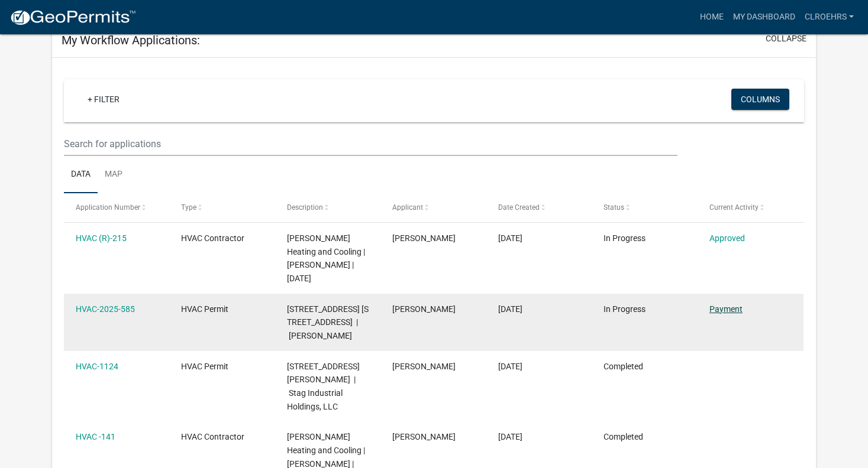 This screenshot has width=868, height=468. I want to click on a: My Dashboard, so click(764, 17).